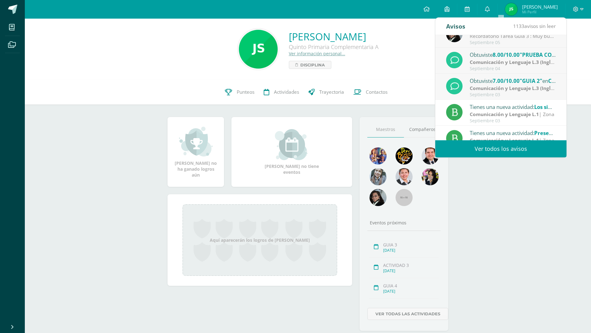 The width and height of the screenshot is (591, 333). What do you see at coordinates (312, 65) in the screenshot?
I see `span: Disciplina` at bounding box center [312, 65].